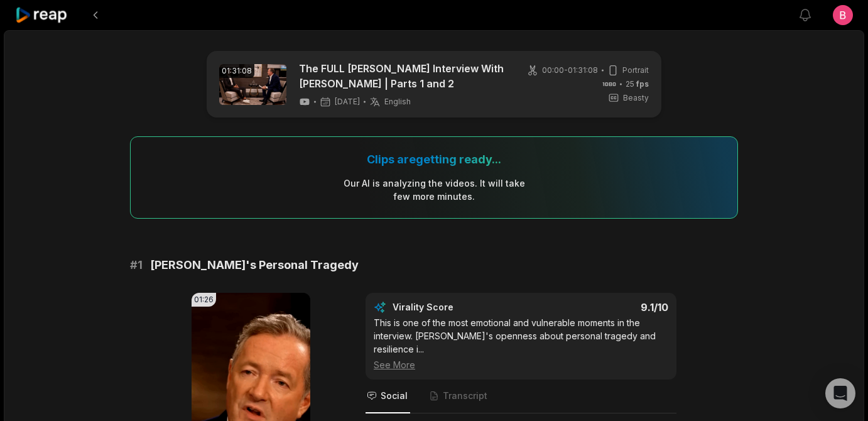 The height and width of the screenshot is (421, 868). I want to click on div: Clips are getting ready..., so click(434, 159).